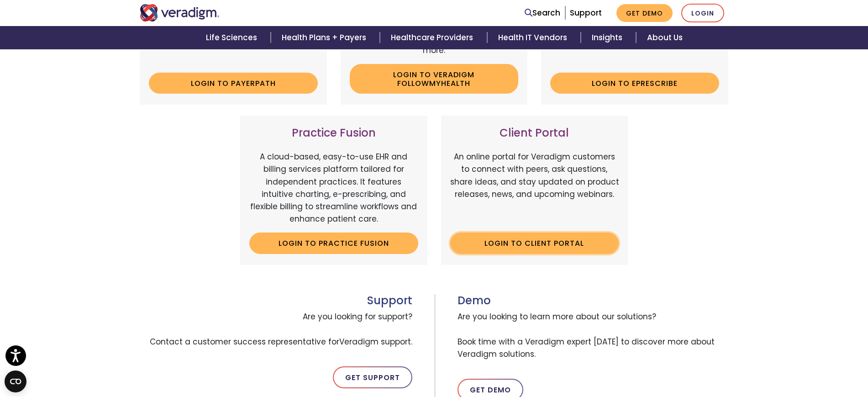 The image size is (868, 397). Describe the element at coordinates (608, 37) in the screenshot. I see `a: Insights` at that location.